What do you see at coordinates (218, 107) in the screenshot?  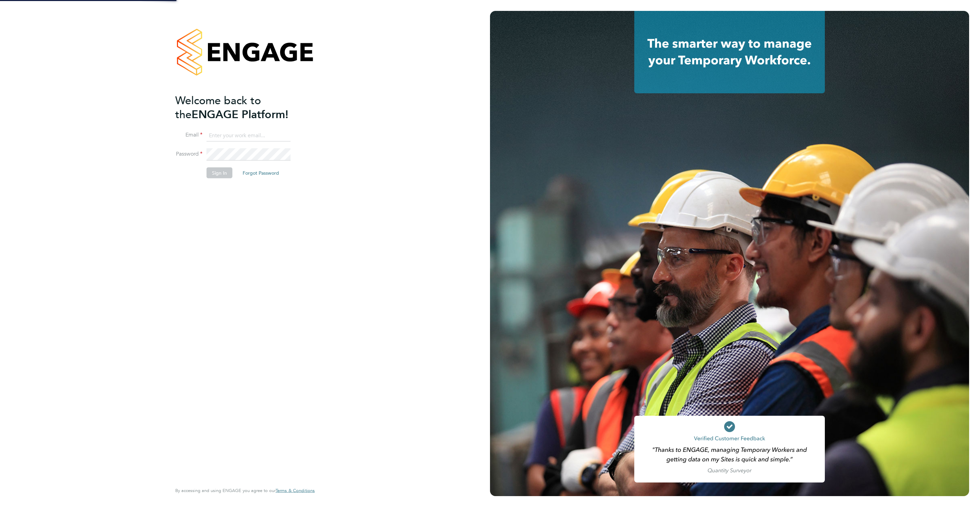 I see `span: Welcome back to the` at bounding box center [218, 107].